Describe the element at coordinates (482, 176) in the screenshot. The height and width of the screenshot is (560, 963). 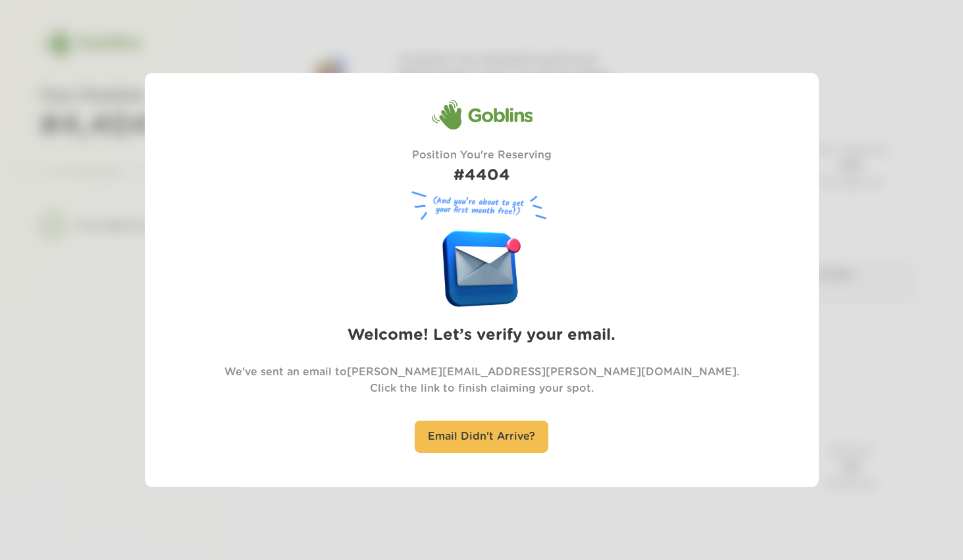
I see `h1: #4404` at that location.